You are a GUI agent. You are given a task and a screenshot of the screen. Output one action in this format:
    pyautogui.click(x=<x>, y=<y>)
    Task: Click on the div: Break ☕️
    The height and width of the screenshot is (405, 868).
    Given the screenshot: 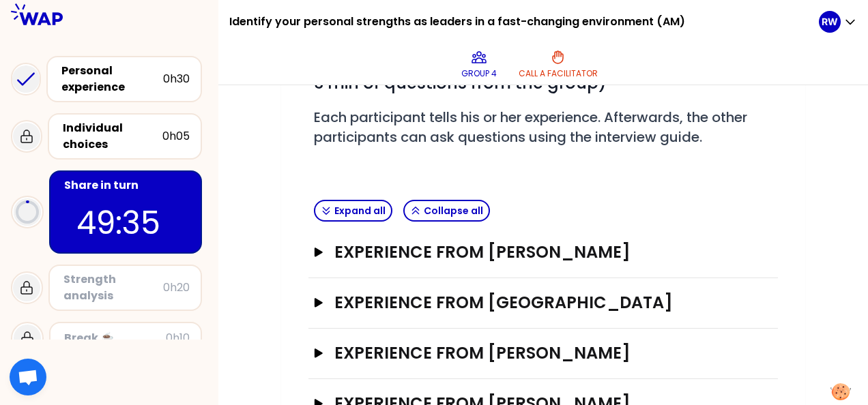 What is the action you would take?
    pyautogui.click(x=115, y=338)
    